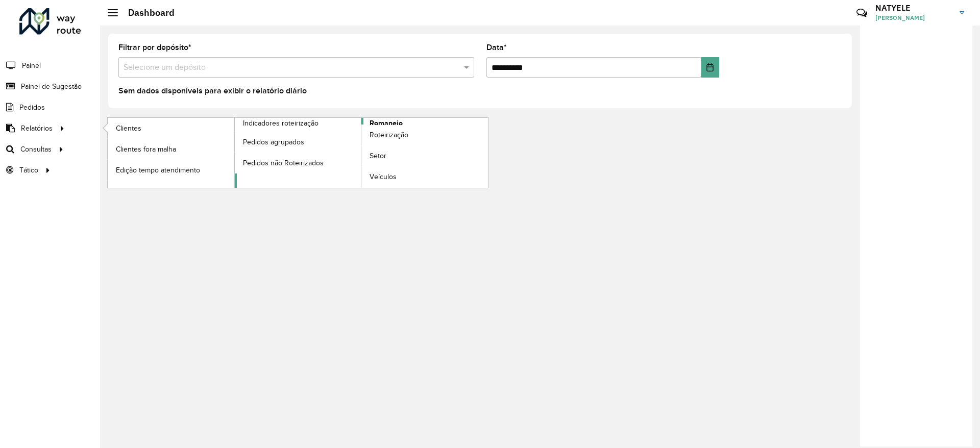  What do you see at coordinates (36, 149) in the screenshot?
I see `span: Consultas` at bounding box center [36, 149].